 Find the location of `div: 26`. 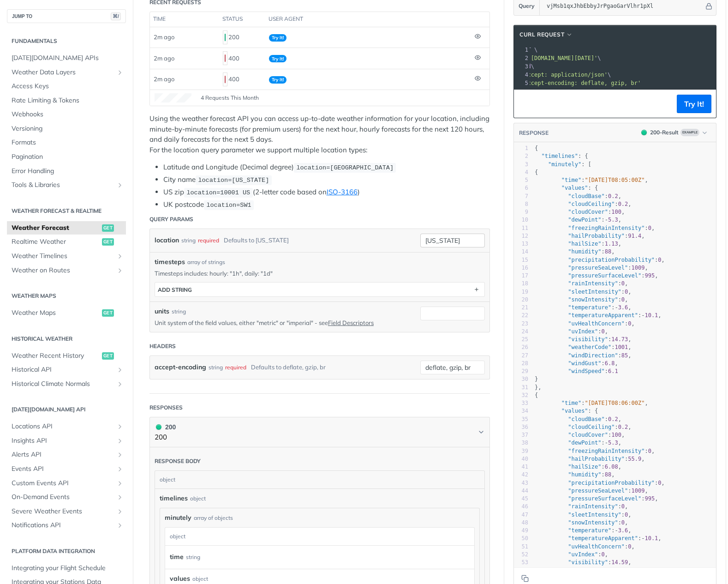

div: 26 is located at coordinates (521, 347).